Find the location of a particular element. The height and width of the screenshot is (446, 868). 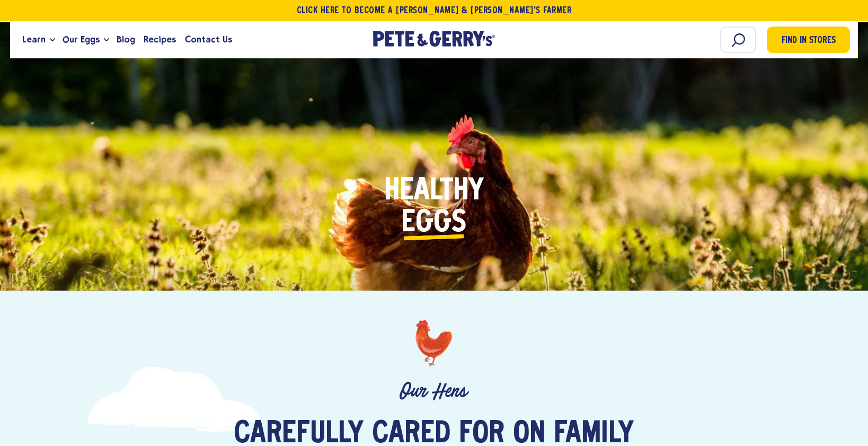

span: Healthy is located at coordinates (434, 191).